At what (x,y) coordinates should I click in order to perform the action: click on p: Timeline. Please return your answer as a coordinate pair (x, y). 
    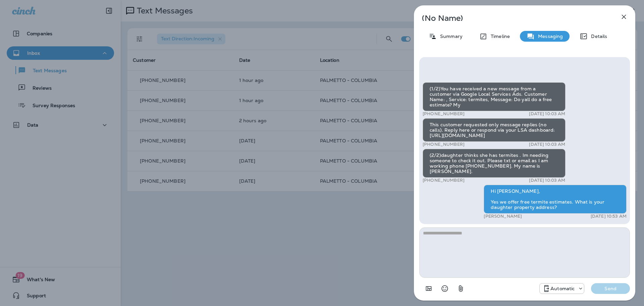
    Looking at the image, I should click on (498, 36).